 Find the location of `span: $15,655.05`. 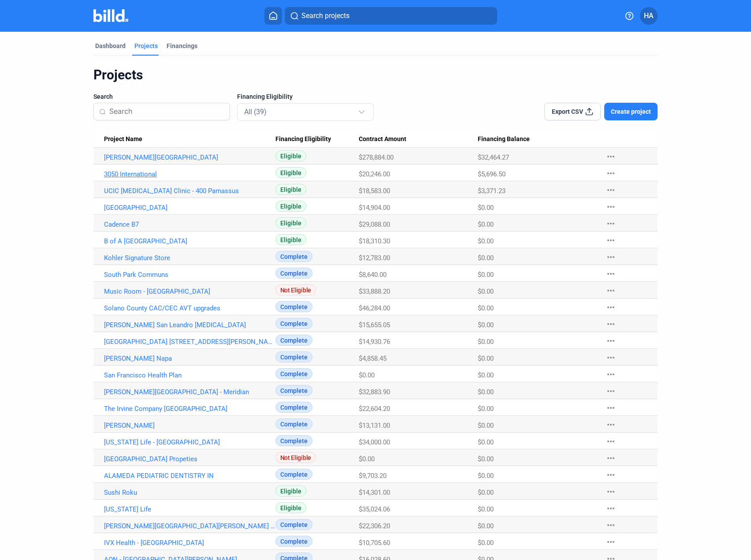

span: $15,655.05 is located at coordinates (375, 325).